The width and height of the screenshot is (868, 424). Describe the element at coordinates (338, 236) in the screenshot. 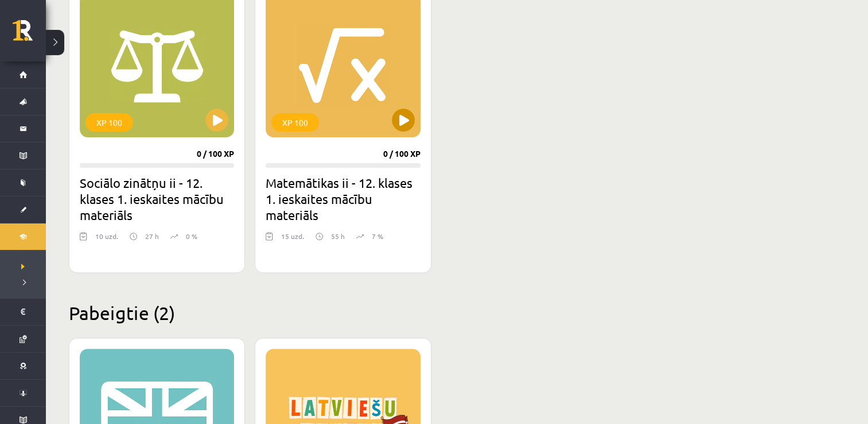

I see `p: 55 h` at that location.